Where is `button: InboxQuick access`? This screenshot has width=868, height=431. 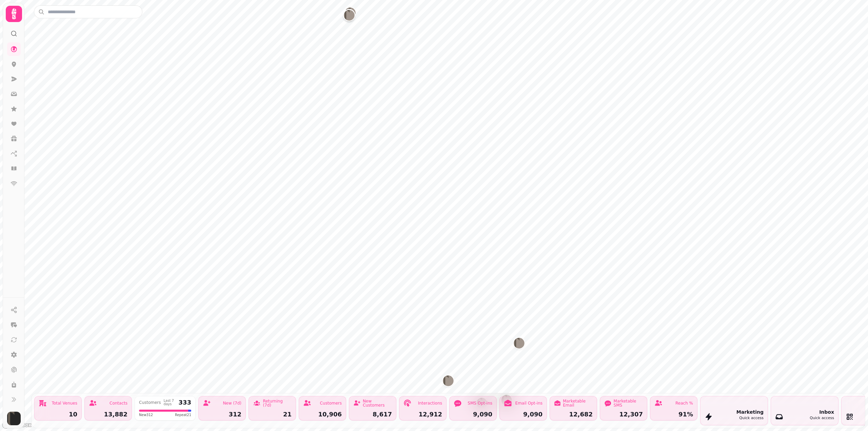
button: InboxQuick access is located at coordinates (805, 411).